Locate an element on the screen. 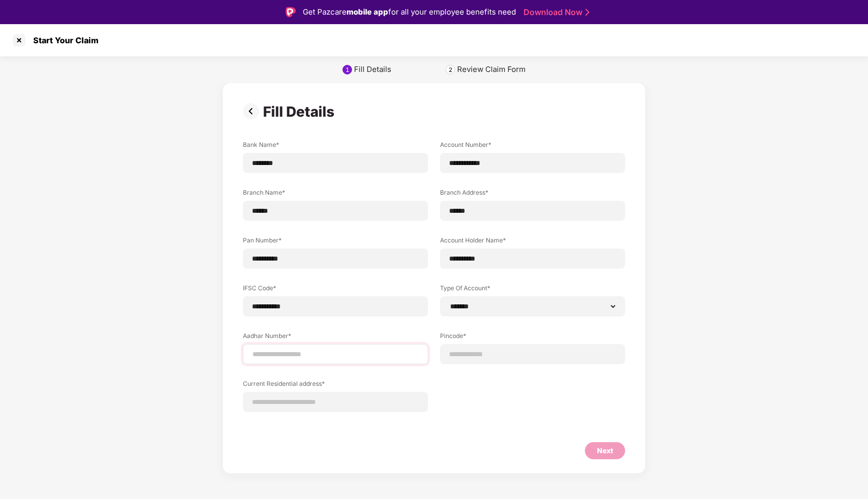 Image resolution: width=868 pixels, height=499 pixels. label: Pincode* is located at coordinates (532, 338).